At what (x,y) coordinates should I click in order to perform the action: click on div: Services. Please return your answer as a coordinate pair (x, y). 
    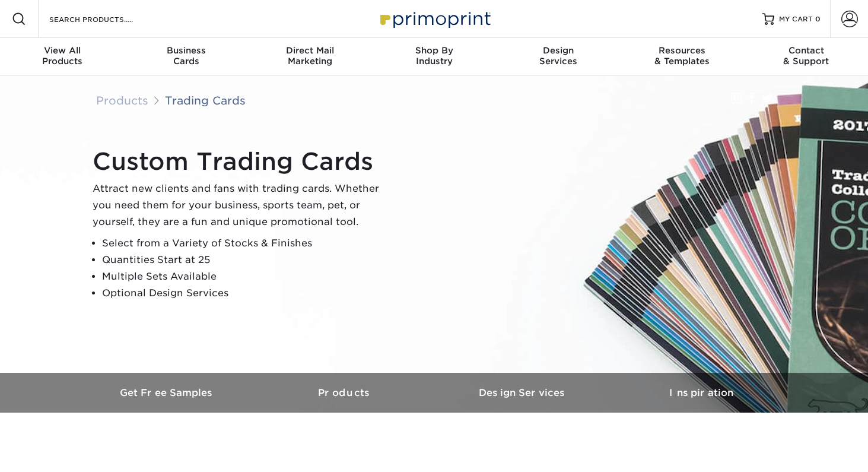
    Looking at the image, I should click on (558, 56).